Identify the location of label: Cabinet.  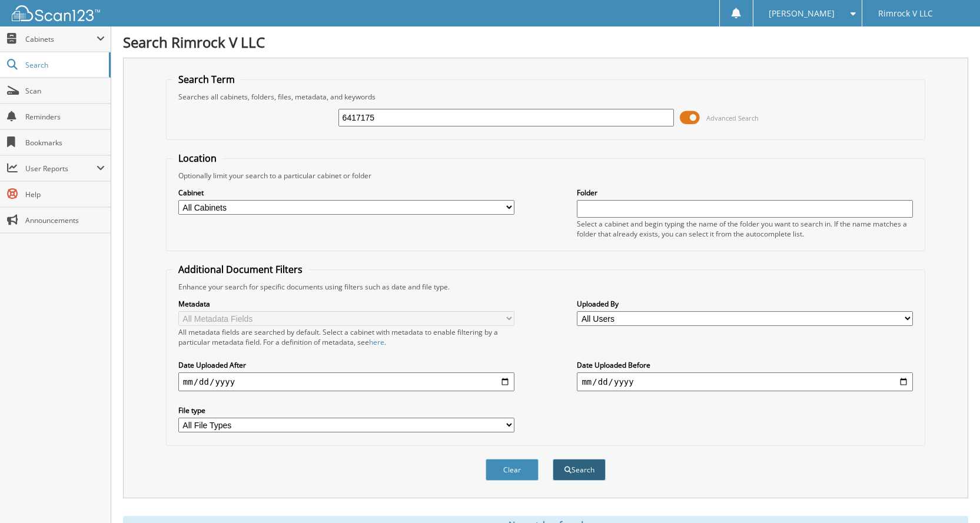
(346, 192).